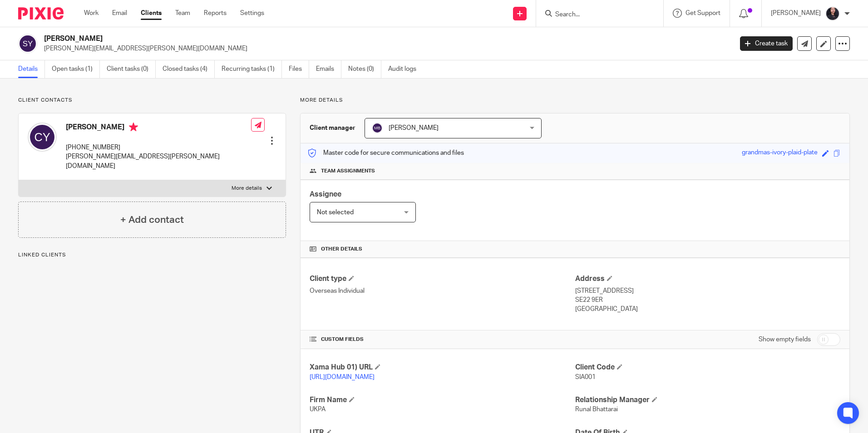 The height and width of the screenshot is (433, 868). Describe the element at coordinates (151, 13) in the screenshot. I see `a: Clients` at that location.